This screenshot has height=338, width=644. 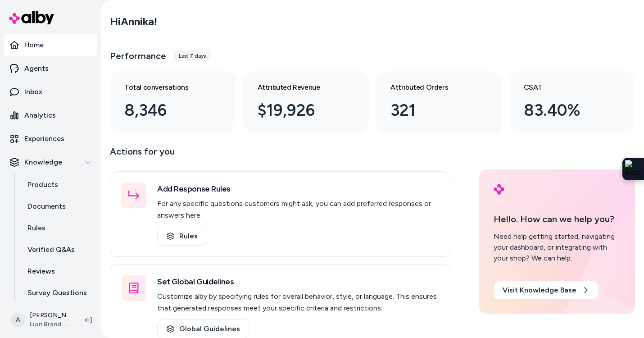 What do you see at coordinates (58, 185) in the screenshot?
I see `a: Products` at bounding box center [58, 185].